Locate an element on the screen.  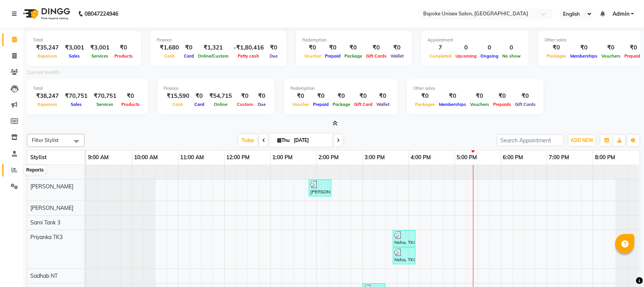
span: Online is located at coordinates (220, 105).